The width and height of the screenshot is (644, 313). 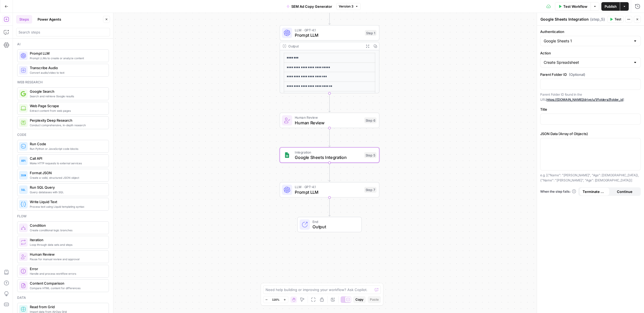 What do you see at coordinates (67, 96) in the screenshot?
I see `span: Search and retrieve Google results` at bounding box center [67, 96].